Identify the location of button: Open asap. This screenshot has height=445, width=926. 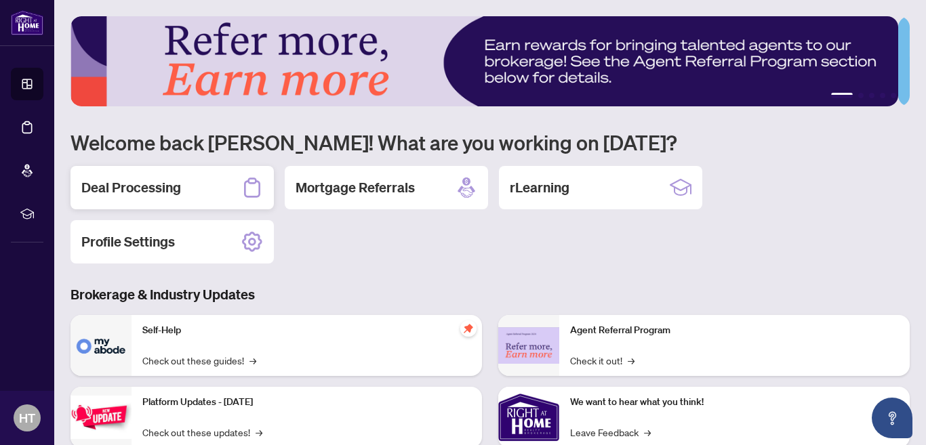
(892, 418).